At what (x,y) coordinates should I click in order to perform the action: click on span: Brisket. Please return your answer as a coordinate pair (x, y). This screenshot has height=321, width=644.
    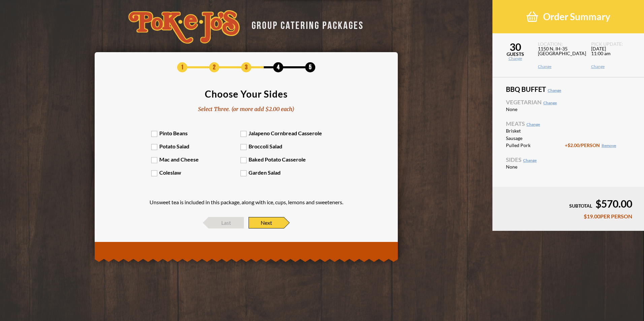
    Looking at the image, I should click on (535, 131).